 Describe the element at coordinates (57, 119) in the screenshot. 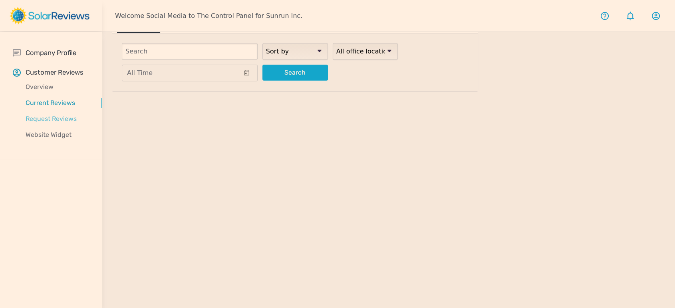

I see `p: Request Reviews` at that location.